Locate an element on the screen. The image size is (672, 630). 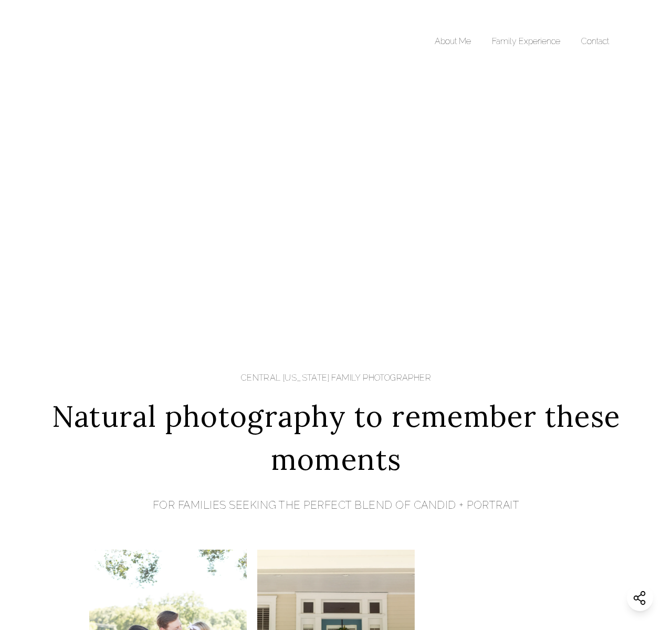
a: Calli Wickes Photography Home Page is located at coordinates (142, 41).